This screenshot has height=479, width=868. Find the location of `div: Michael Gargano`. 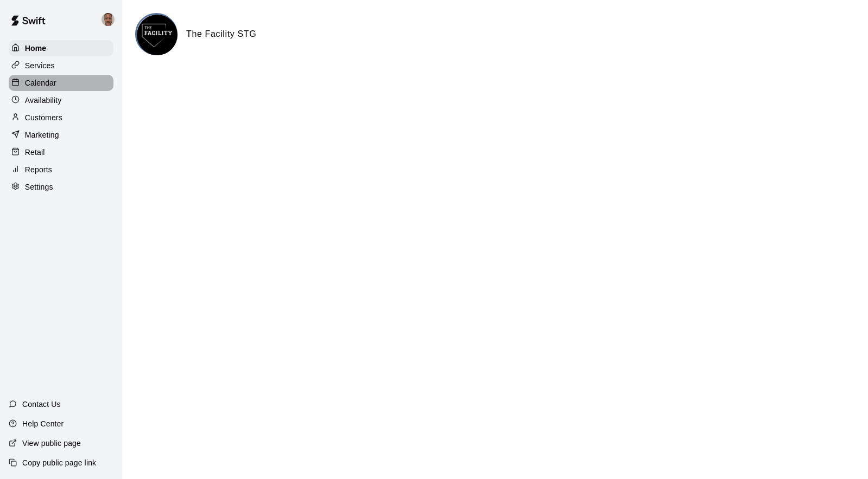

div: Michael Gargano is located at coordinates (111, 19).